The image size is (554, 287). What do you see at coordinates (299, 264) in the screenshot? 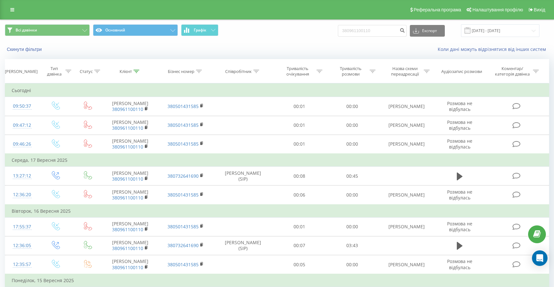
I see `td: 00:05` at bounding box center [299, 264].